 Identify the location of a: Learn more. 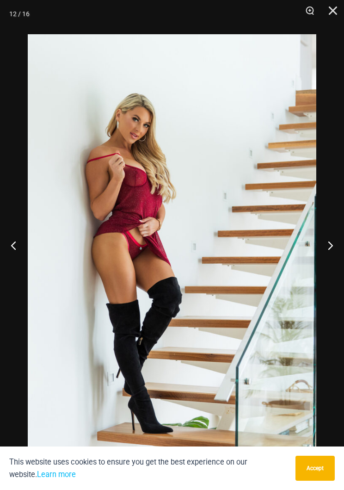
(56, 474).